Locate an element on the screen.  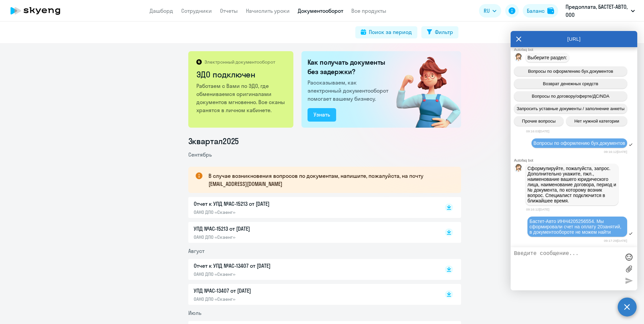
p: Рассказываем, как электронный документооборот помогает вашему бизнесу. is located at coordinates (349, 91).